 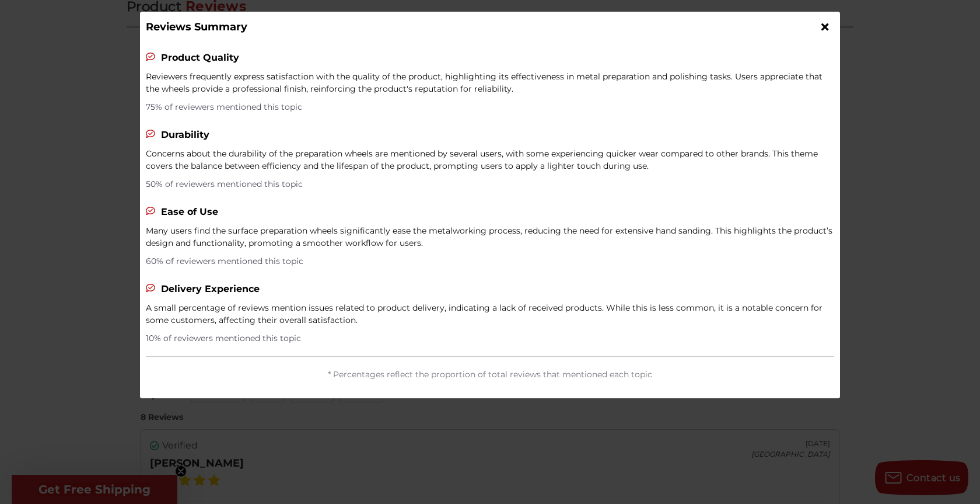 What do you see at coordinates (490, 374) in the screenshot?
I see `div: * Percentages reflect the proportion of total reviews that mentioned each topic` at bounding box center [490, 374].